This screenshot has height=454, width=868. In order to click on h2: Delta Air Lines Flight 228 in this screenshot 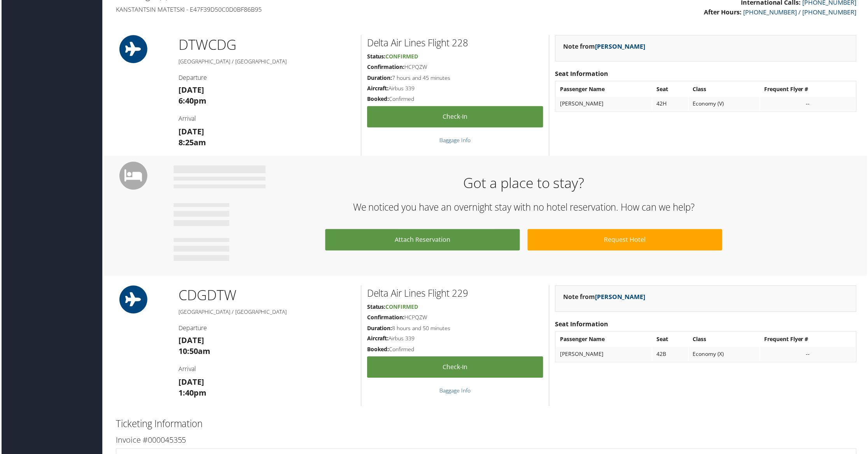, I will do `click(455, 43)`.